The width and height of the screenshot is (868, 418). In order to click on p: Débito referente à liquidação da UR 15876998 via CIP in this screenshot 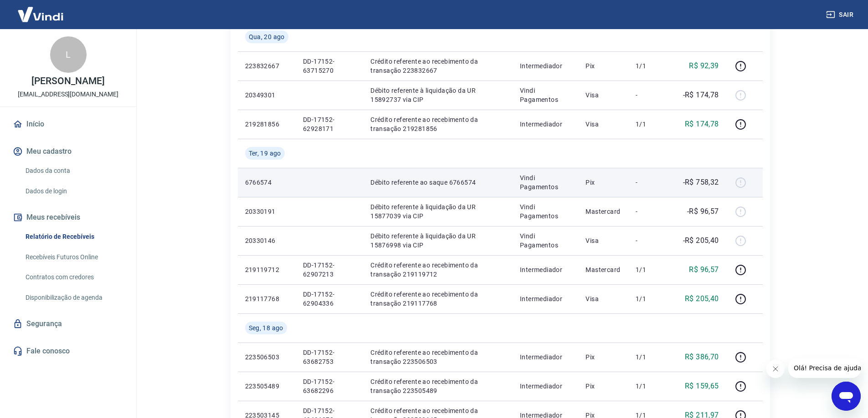, I will do `click(438, 240)`.